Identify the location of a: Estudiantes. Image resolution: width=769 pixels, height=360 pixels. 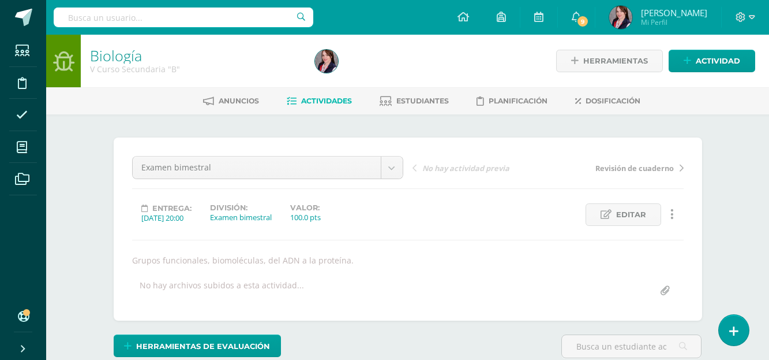
(414, 101).